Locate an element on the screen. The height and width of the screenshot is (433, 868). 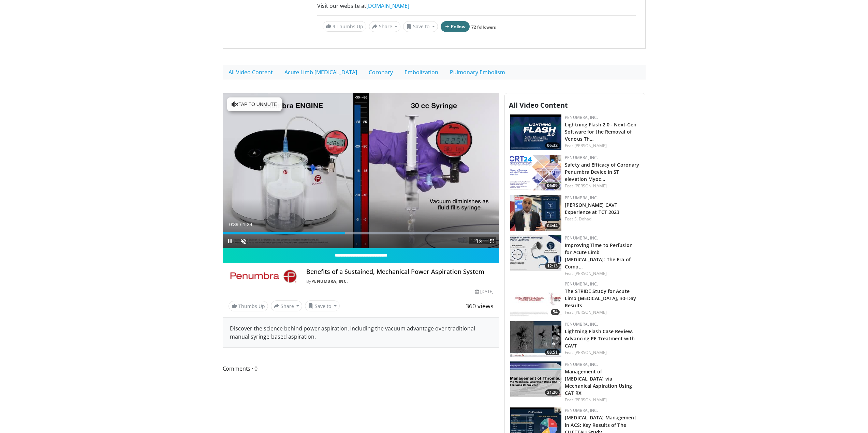
button: Fullscreen is located at coordinates (492, 241).